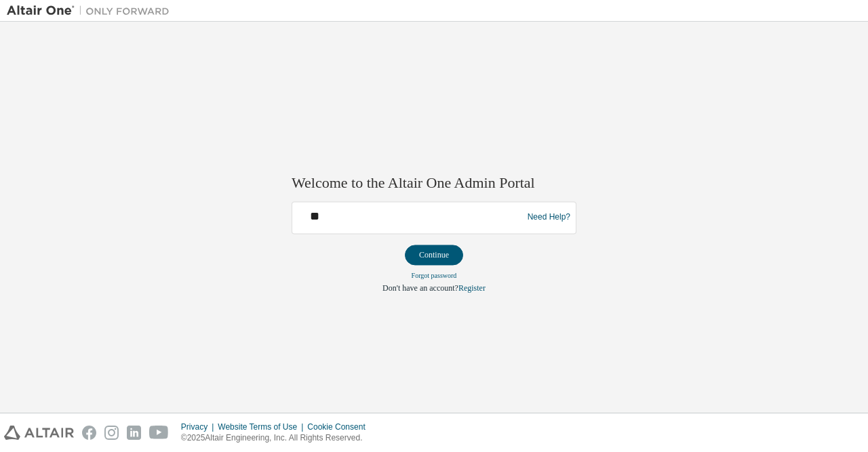  Describe the element at coordinates (434, 255) in the screenshot. I see `button: Continue` at that location.